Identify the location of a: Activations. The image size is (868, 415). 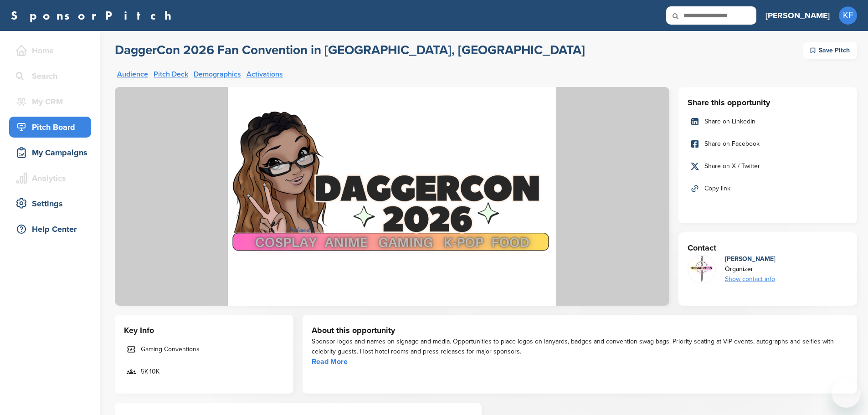
(264, 74).